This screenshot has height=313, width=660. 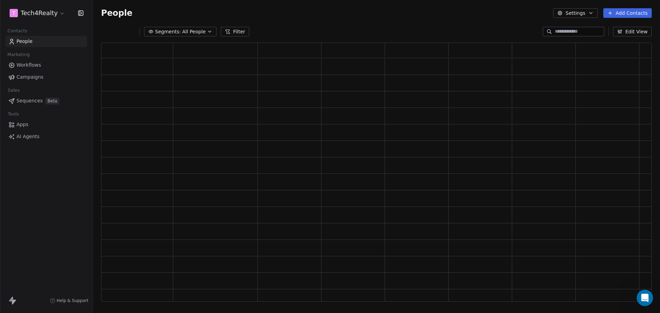 What do you see at coordinates (69, 99) in the screenshot?
I see `div: Recent messageMrinal avatarHarinder avatarSiddarth avatarI accidently forgot to pause my campaign...` at bounding box center [69, 99].